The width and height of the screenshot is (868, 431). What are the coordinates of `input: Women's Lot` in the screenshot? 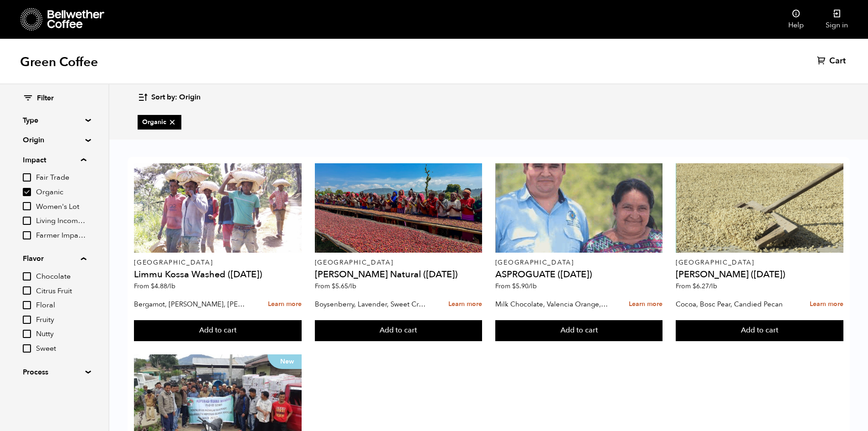 It's located at (27, 206).